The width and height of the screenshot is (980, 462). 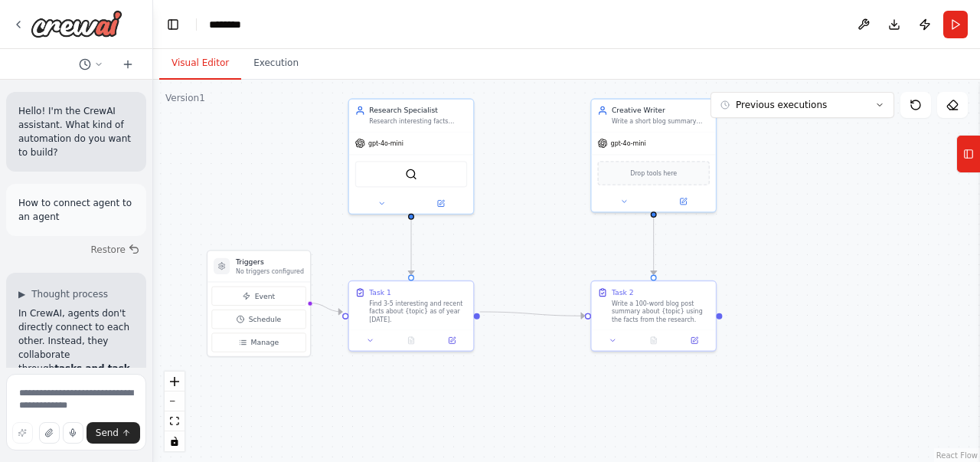 I want to click on button: Visual Editor, so click(x=200, y=64).